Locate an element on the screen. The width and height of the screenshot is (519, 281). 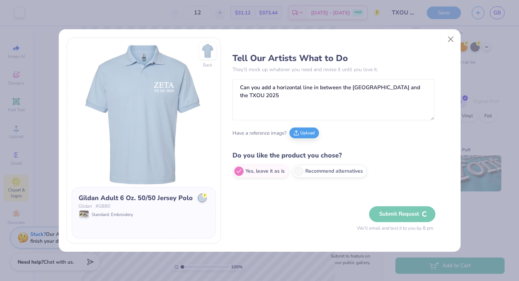
label: Recommend alternatives is located at coordinates (330, 171).